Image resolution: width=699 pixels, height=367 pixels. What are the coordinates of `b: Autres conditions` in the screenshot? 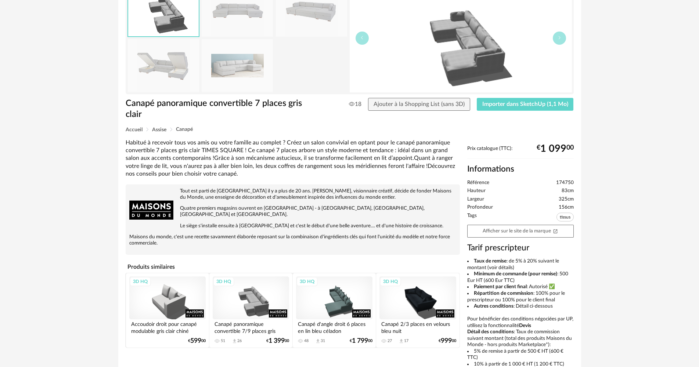 It's located at (493, 307).